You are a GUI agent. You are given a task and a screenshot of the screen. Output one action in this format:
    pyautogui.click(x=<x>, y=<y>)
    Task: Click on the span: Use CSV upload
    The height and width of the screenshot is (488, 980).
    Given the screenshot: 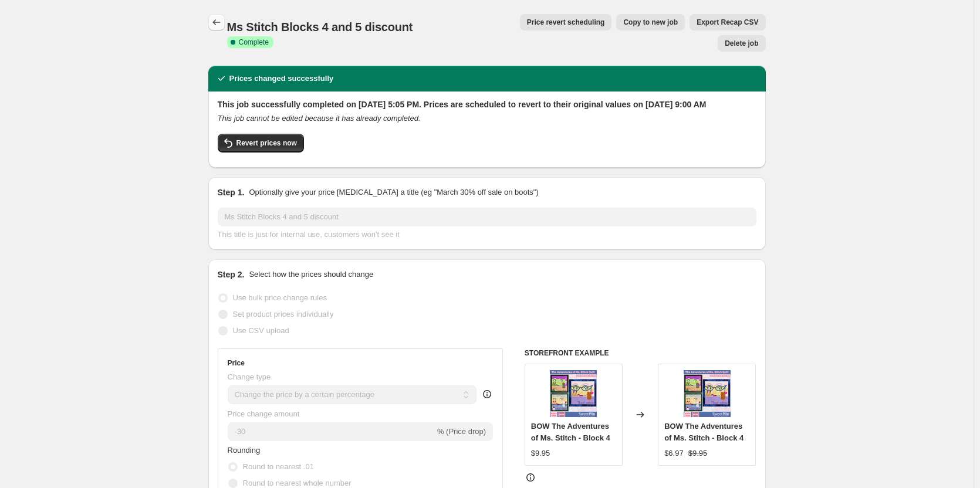 What is the action you would take?
    pyautogui.click(x=261, y=330)
    